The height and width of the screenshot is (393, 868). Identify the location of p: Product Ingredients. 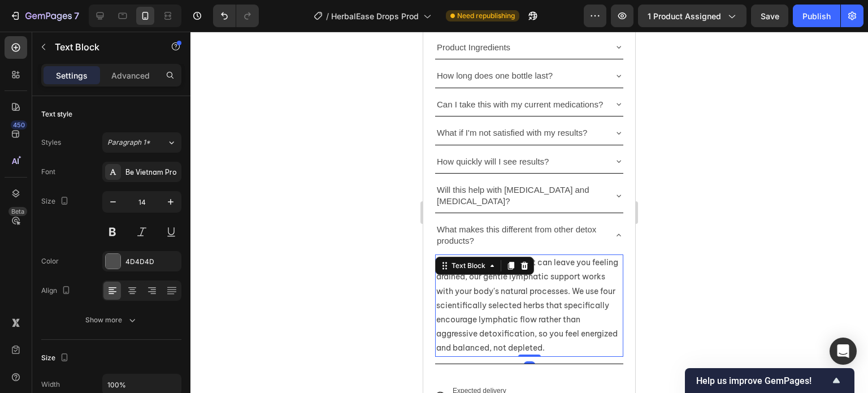
(50, 16).